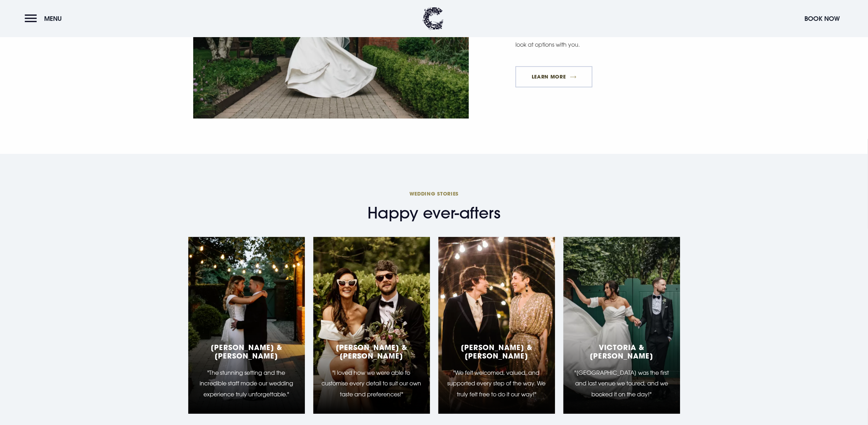 This screenshot has height=425, width=868. I want to click on a: Learn More, so click(554, 77).